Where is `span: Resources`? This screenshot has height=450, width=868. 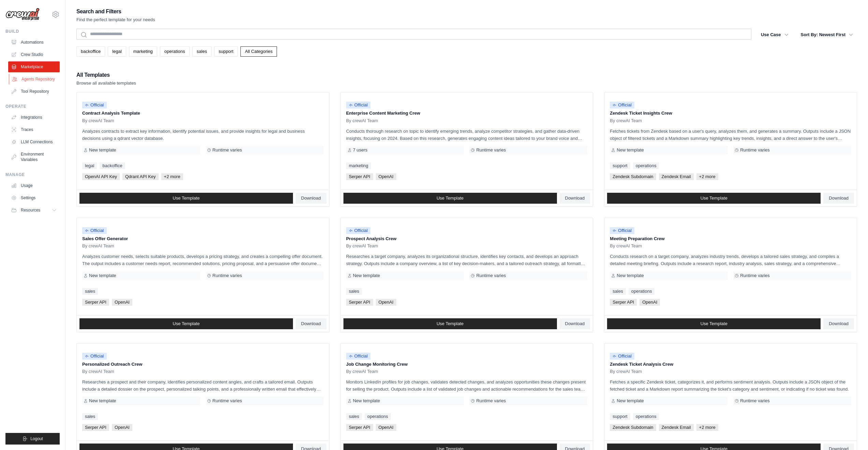
span: Resources is located at coordinates (30, 210).